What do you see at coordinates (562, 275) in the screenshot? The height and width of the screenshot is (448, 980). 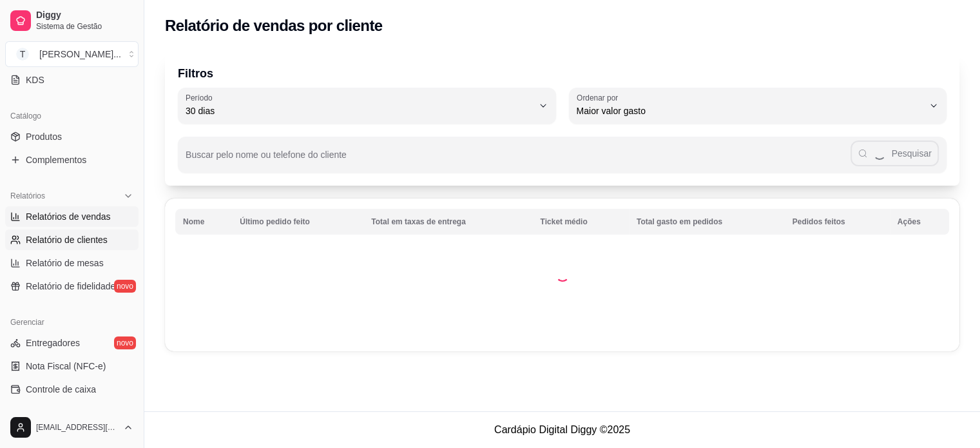 I see `div: Loading` at bounding box center [562, 275].